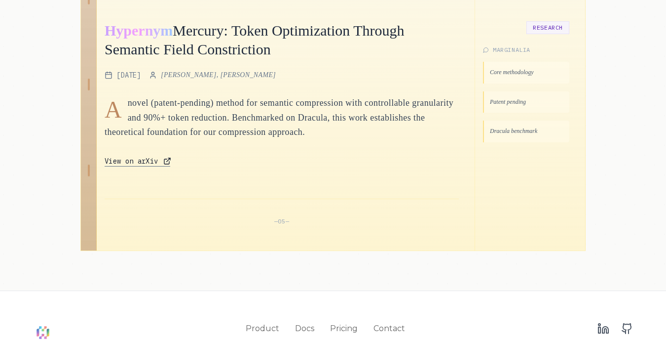  Describe the element at coordinates (263, 328) in the screenshot. I see `a: Product` at that location.